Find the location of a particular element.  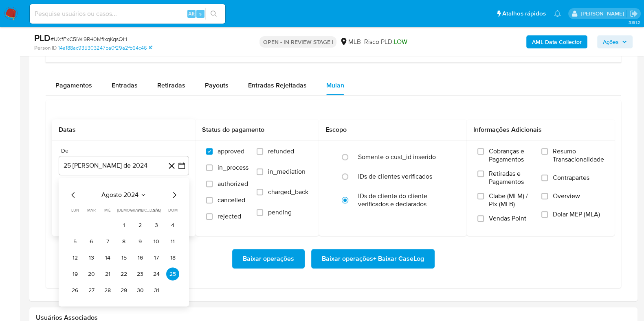

a: 14a188ac935303247ba0f29a2fb64c46 is located at coordinates (105, 48).